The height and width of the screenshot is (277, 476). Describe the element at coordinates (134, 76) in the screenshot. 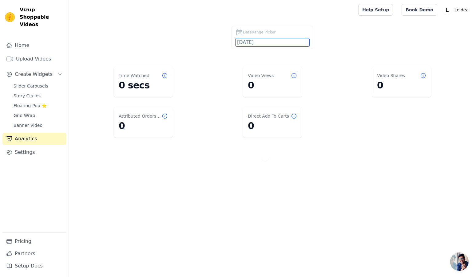

I see `dt: Time Watched` at that location.